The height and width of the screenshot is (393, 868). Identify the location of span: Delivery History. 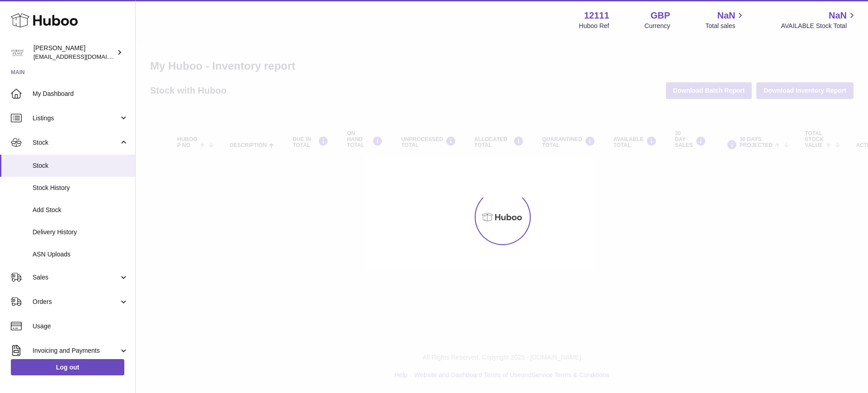
(80, 232).